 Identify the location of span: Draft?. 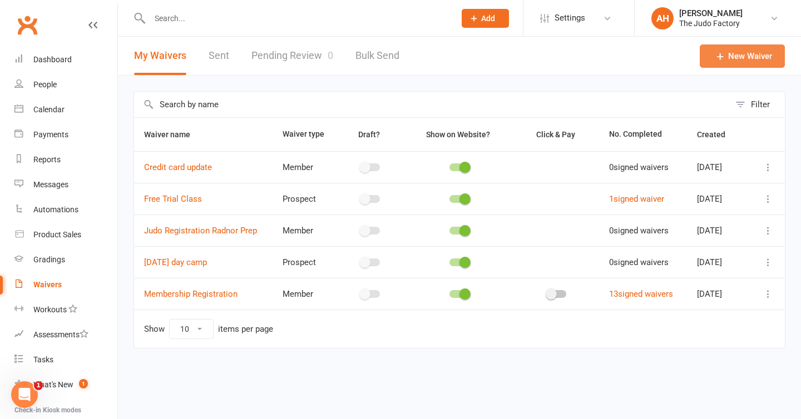
(369, 135).